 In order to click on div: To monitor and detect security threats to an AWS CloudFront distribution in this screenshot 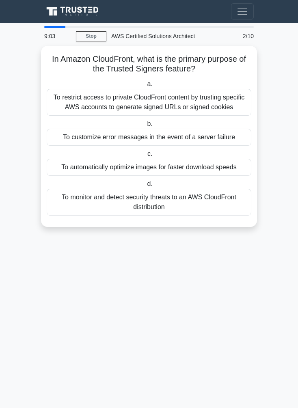, I will do `click(149, 202)`.